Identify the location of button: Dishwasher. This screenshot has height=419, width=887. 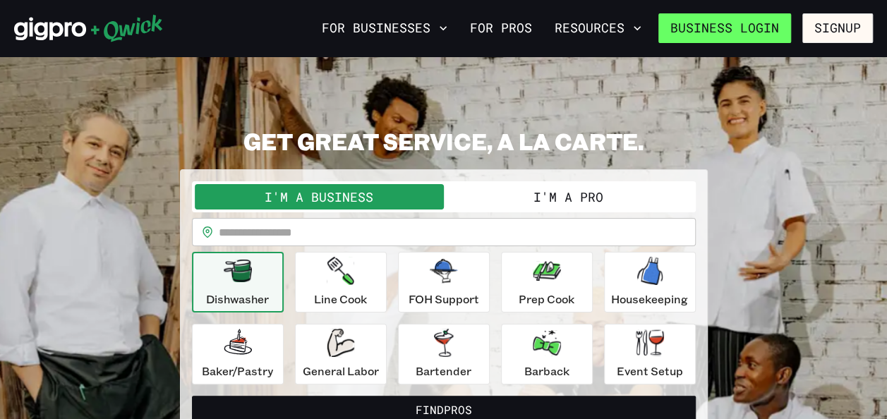
(238, 282).